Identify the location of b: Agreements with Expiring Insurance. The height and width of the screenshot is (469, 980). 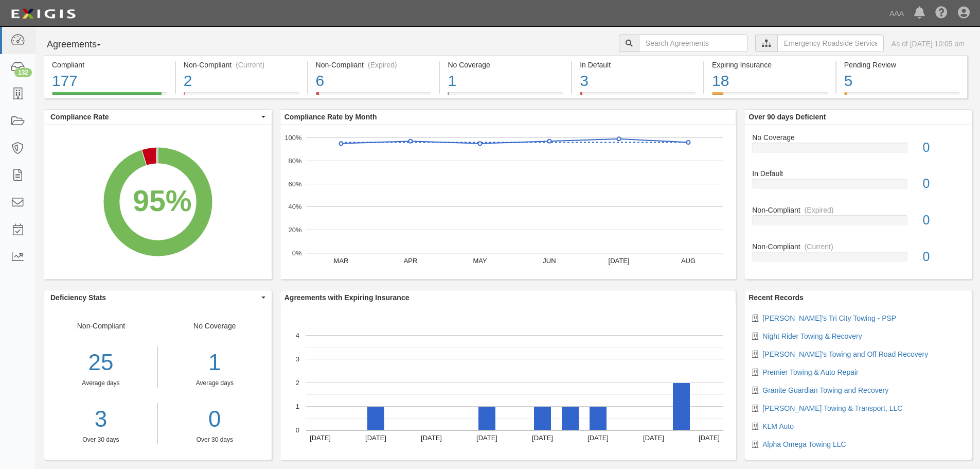
(347, 298).